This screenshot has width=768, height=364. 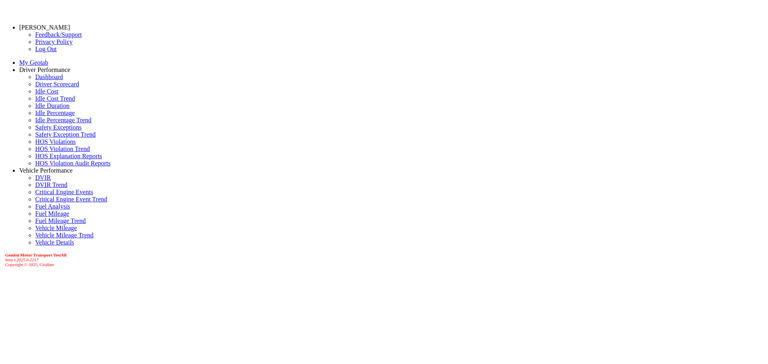 What do you see at coordinates (63, 120) in the screenshot?
I see `a: Idle Percentage Trend` at bounding box center [63, 120].